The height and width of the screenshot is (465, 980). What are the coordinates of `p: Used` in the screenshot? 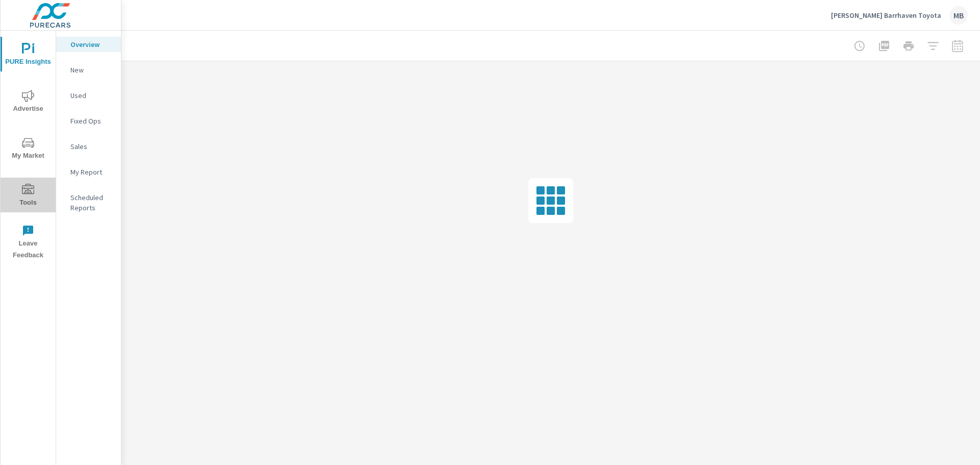 It's located at (92, 95).